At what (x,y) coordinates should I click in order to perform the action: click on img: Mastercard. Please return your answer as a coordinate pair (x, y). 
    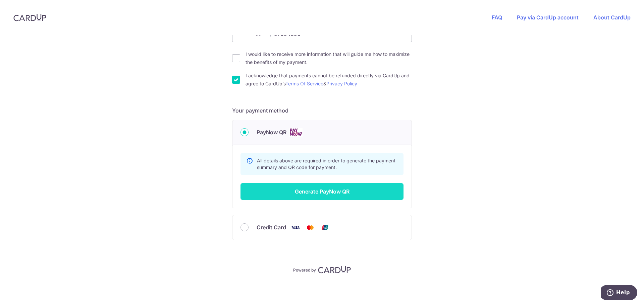
    Looking at the image, I should click on (310, 228).